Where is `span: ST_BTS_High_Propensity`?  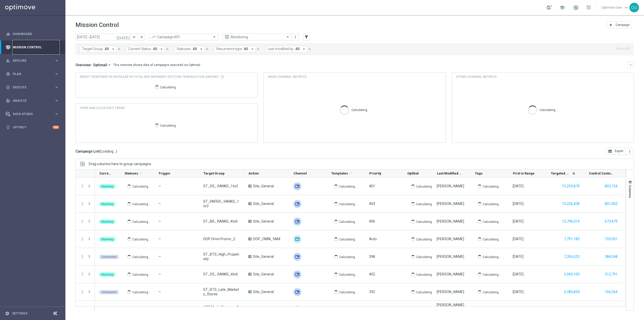
span: ST_BTS_High_Propensity is located at coordinates (222, 256).